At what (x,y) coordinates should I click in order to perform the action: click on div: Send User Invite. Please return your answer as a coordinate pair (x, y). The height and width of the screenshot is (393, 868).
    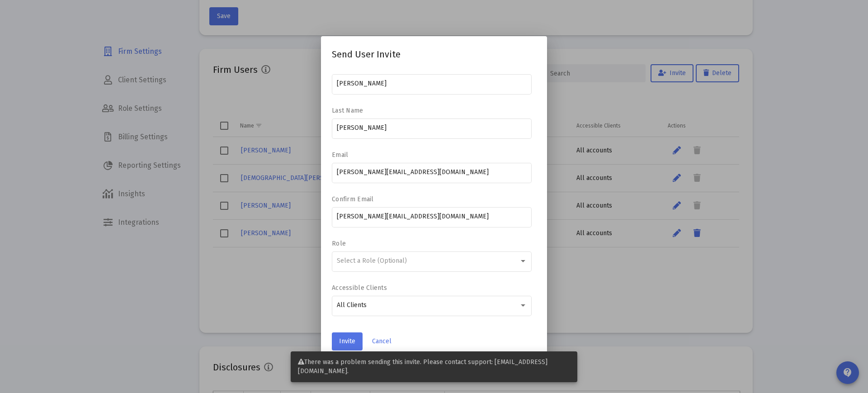
    Looking at the image, I should click on (434, 54).